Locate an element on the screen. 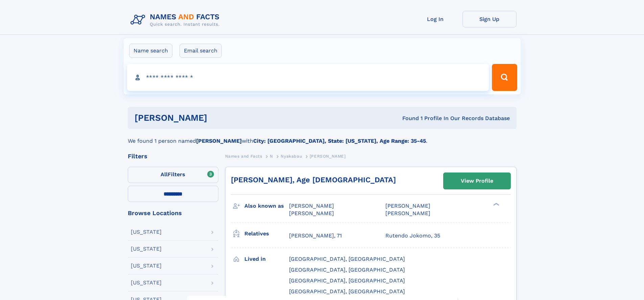  a: View Profile is located at coordinates (477, 181).